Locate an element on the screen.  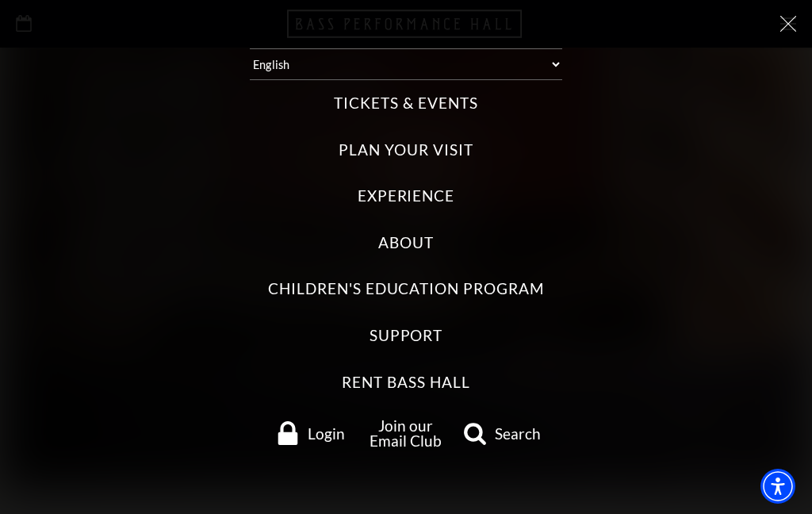
label: Plan Your Visit is located at coordinates (405, 150).